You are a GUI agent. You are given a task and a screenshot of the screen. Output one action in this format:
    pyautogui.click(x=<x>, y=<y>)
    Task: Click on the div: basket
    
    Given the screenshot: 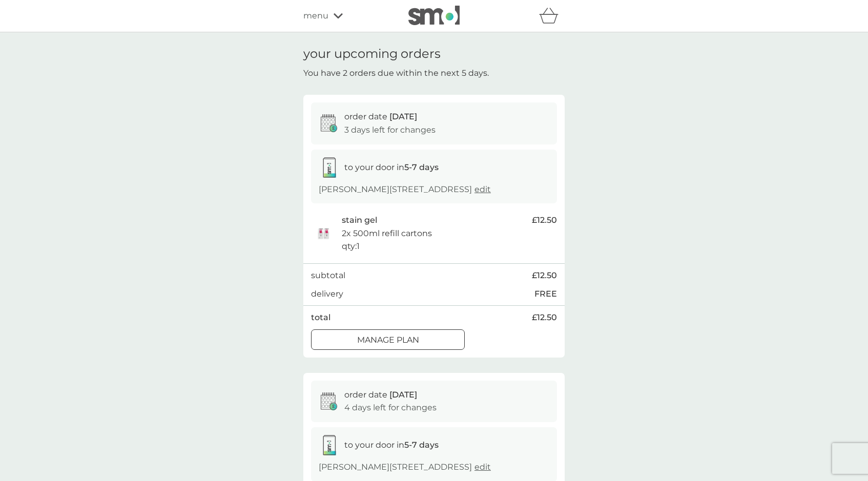 What is the action you would take?
    pyautogui.click(x=552, y=16)
    